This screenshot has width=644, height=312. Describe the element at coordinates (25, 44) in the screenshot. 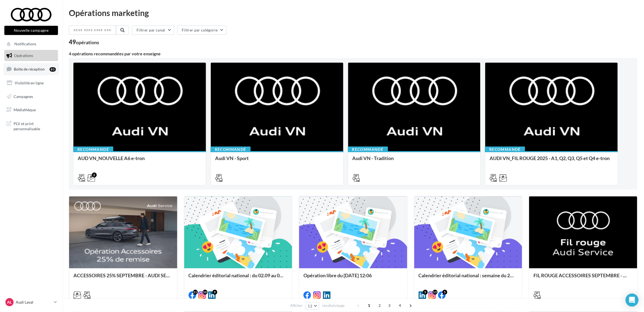

I see `span: Notifications` at that location.